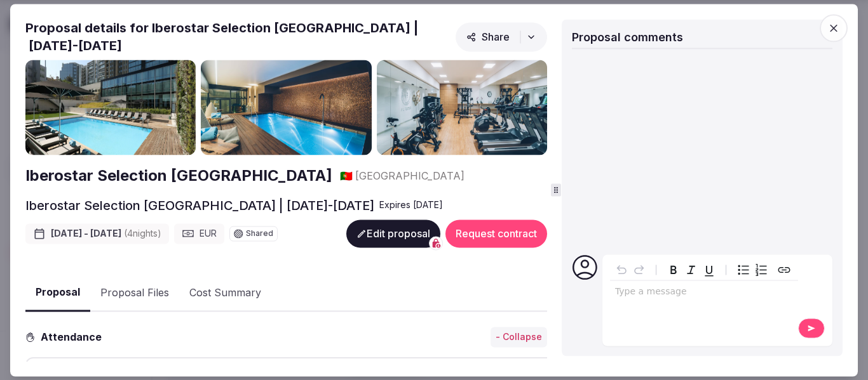  Describe the element at coordinates (143, 234) in the screenshot. I see `span: ( 4 night s )` at that location.